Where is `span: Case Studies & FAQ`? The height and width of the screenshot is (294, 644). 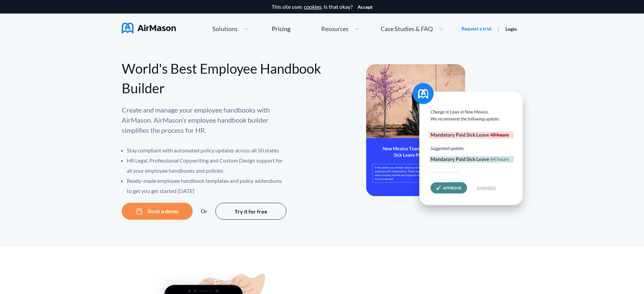 span: Case Studies & FAQ is located at coordinates (407, 29).